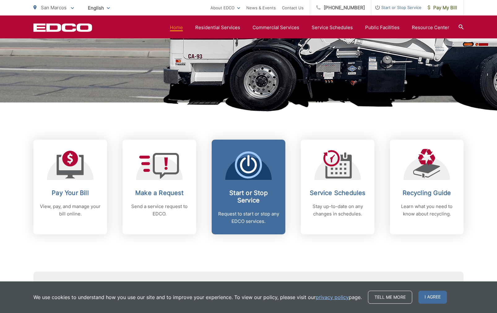 The height and width of the screenshot is (313, 497). What do you see at coordinates (261, 8) in the screenshot?
I see `a: News & Events` at bounding box center [261, 8].